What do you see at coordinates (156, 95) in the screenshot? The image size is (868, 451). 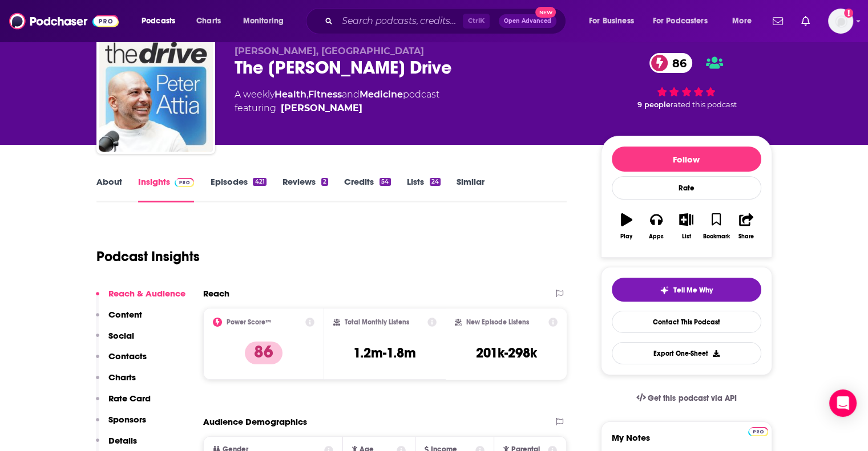 I see `a: The Peter Attia Drive` at bounding box center [156, 95].